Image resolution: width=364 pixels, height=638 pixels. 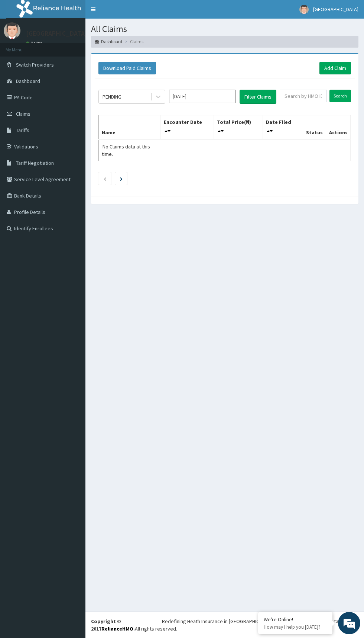 What do you see at coordinates (133, 41) in the screenshot?
I see `li: Claims` at bounding box center [133, 41].